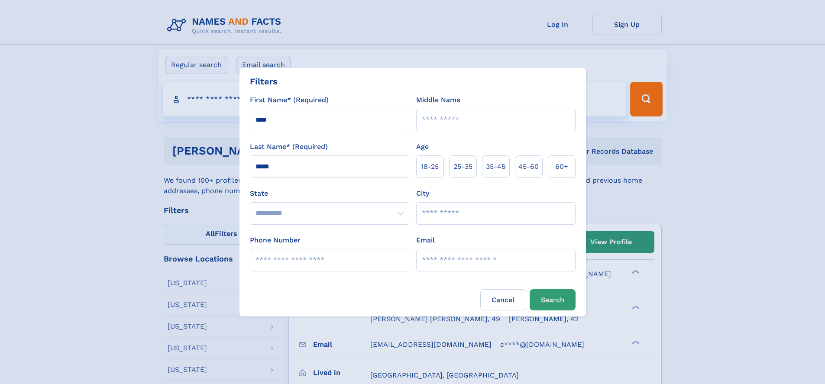 Image resolution: width=825 pixels, height=384 pixels. Describe the element at coordinates (330, 194) in the screenshot. I see `label: State` at that location.